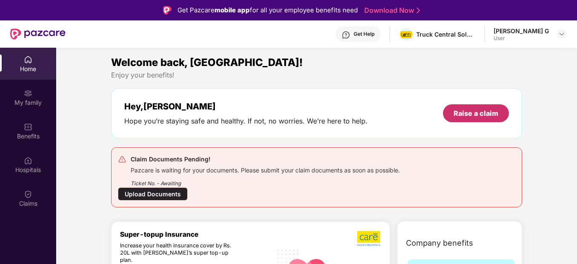 This screenshot has width=577, height=264. I want to click on img: svg+xml;base64,PHN2ZyB4bWxucz0iaHR0cDovL3d3dy53My5vcmcvMjAwMC9zdmciIHdpZHRoPSIyNCIgaGVpZ2h0PSIyNC..., so click(122, 159).